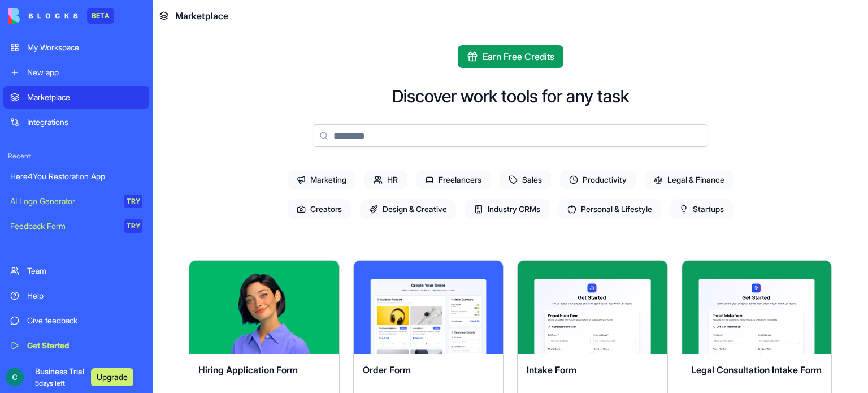  I want to click on div: Here4You Restoration App, so click(76, 176).